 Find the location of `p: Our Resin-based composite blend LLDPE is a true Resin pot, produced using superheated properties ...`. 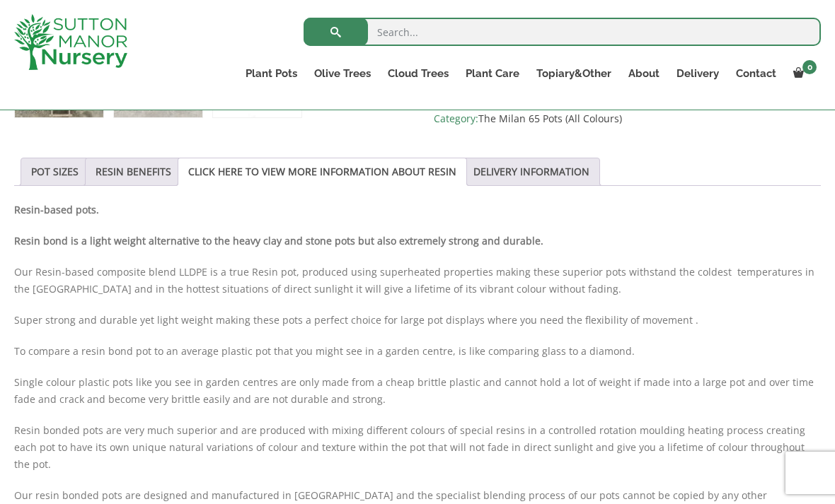

p: Our Resin-based composite blend LLDPE is a true Resin pot, produced using superheated properties ... is located at coordinates (418, 280).